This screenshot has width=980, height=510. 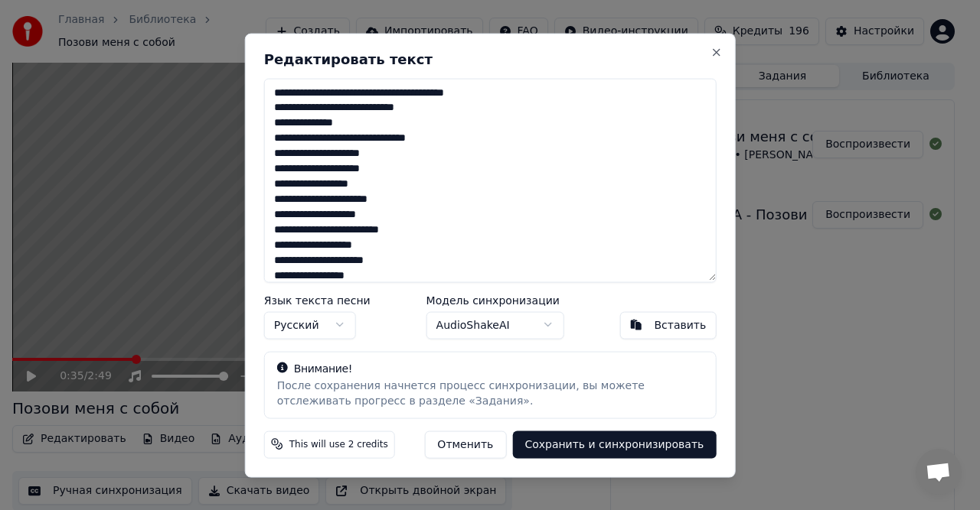 I want to click on label: Модель синхронизации, so click(x=495, y=300).